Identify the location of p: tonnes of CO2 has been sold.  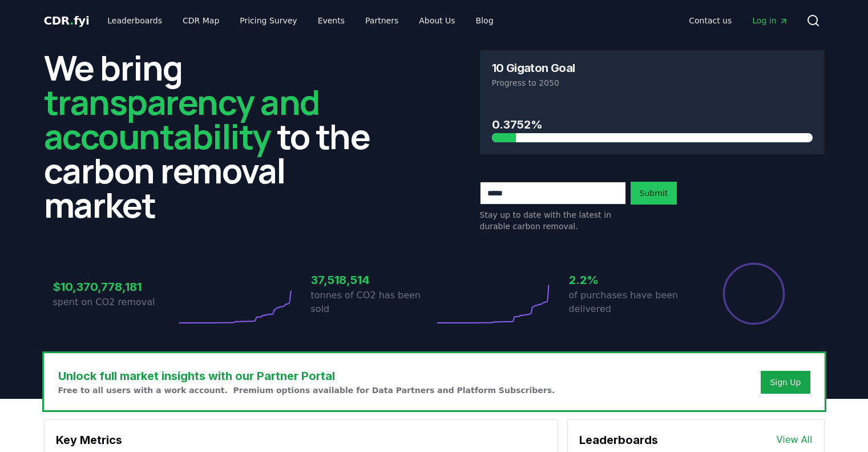
(373, 302).